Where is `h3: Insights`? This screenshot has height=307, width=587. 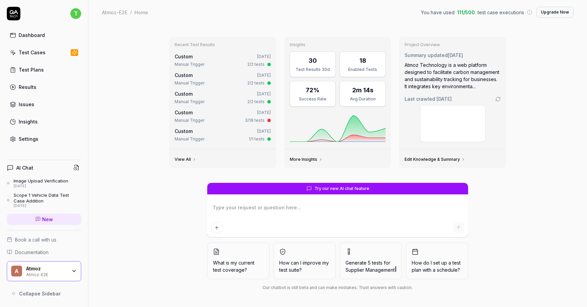 h3: Insights is located at coordinates (338, 45).